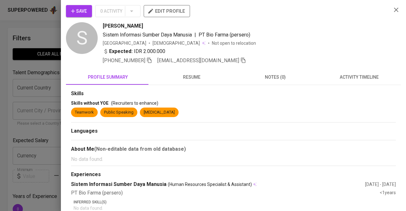  I want to click on a: edit profile, so click(167, 11).